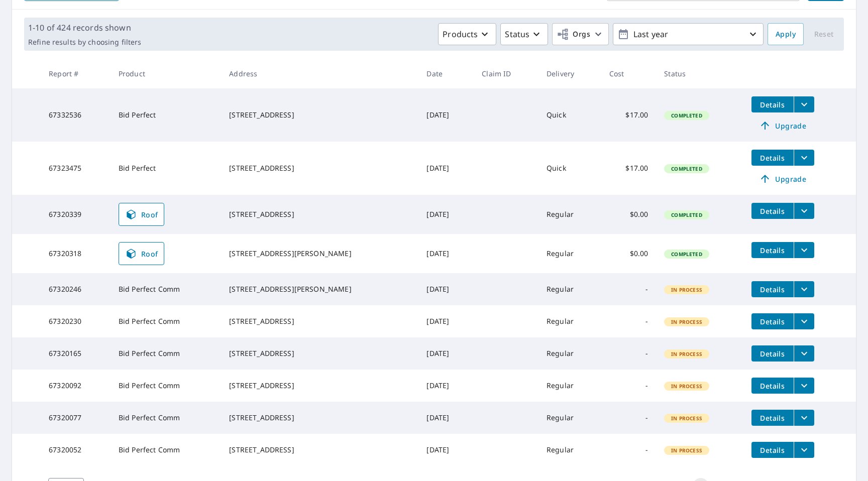 Image resolution: width=868 pixels, height=481 pixels. What do you see at coordinates (166, 168) in the screenshot?
I see `td: Bid Perfect` at bounding box center [166, 168].